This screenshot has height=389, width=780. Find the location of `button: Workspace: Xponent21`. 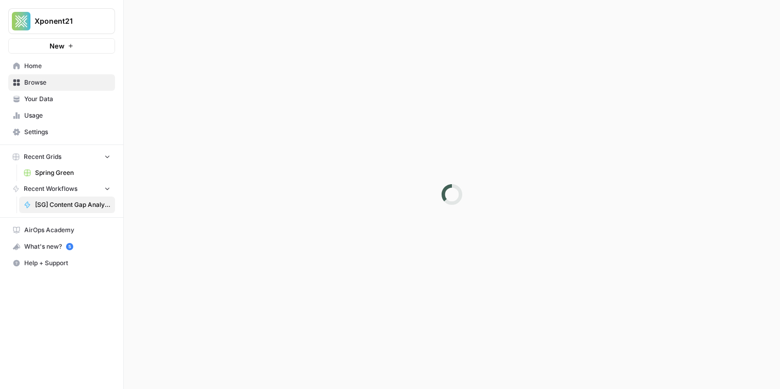

button: Workspace: Xponent21 is located at coordinates (61, 21).